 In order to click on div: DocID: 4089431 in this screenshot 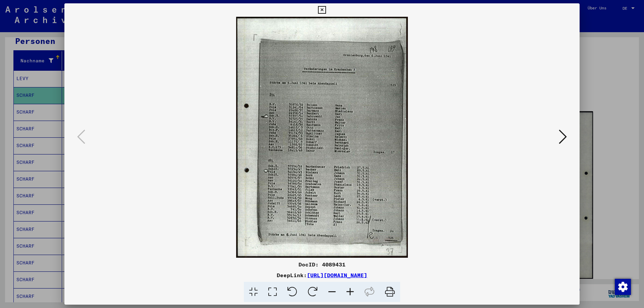, I will do `click(322, 265)`.